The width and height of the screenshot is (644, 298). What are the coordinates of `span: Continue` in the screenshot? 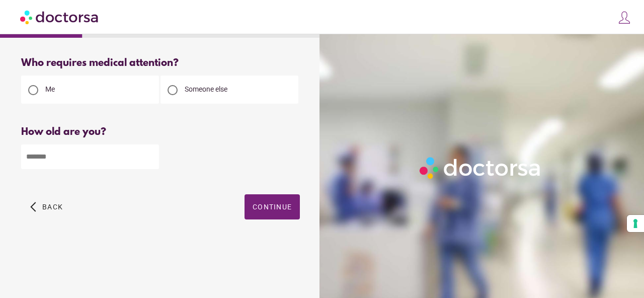 It's located at (272, 207).